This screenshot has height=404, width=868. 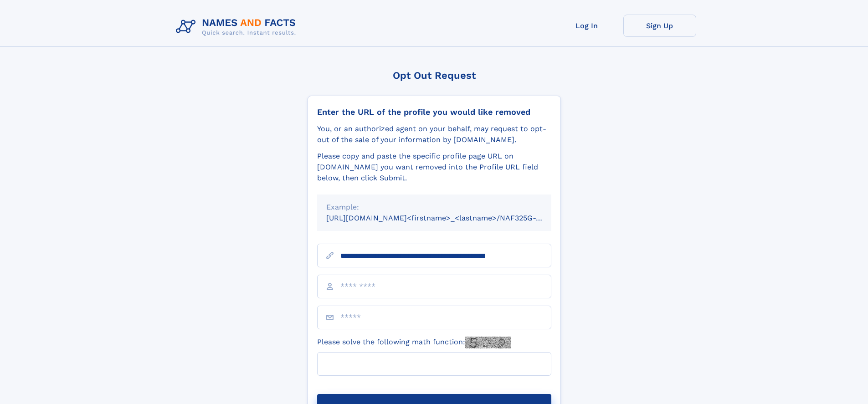 I want to click on div: Opt Out Request, so click(x=434, y=75).